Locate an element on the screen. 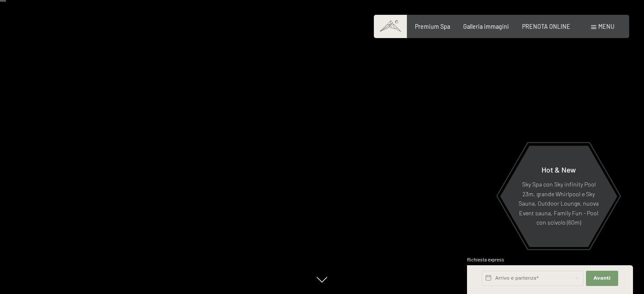 This screenshot has height=294, width=644. a: PRENOTA ONLINE is located at coordinates (546, 27).